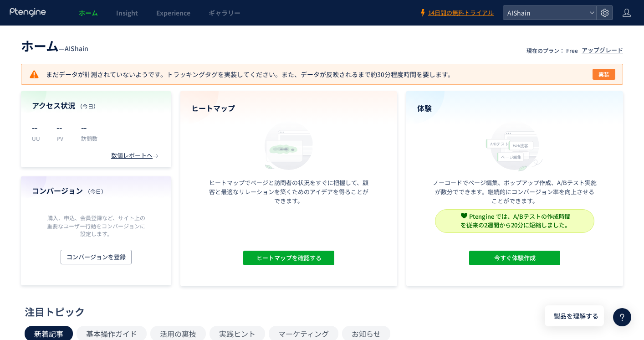 This screenshot has width=644, height=340. Describe the element at coordinates (96, 105) in the screenshot. I see `h4: アクセス状況` at that location.